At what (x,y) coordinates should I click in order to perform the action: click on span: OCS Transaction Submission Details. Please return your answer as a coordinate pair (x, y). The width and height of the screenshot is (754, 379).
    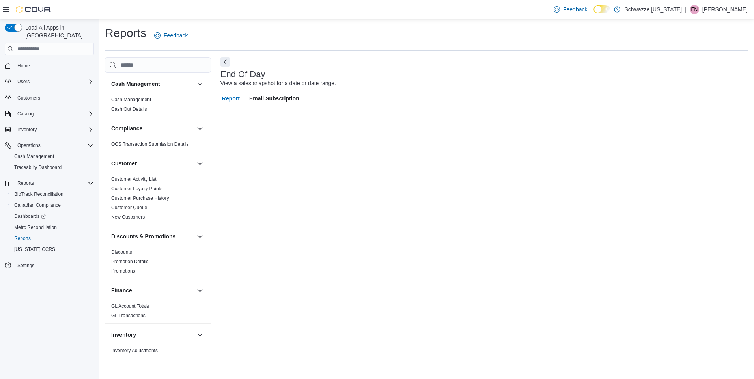
    Looking at the image, I should click on (150, 144).